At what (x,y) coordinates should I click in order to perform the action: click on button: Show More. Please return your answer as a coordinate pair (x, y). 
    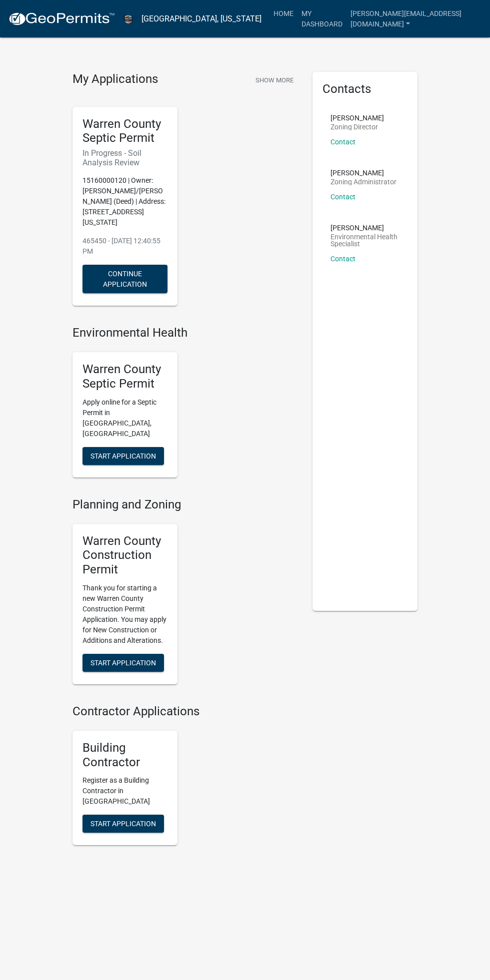
    Looking at the image, I should click on (274, 80).